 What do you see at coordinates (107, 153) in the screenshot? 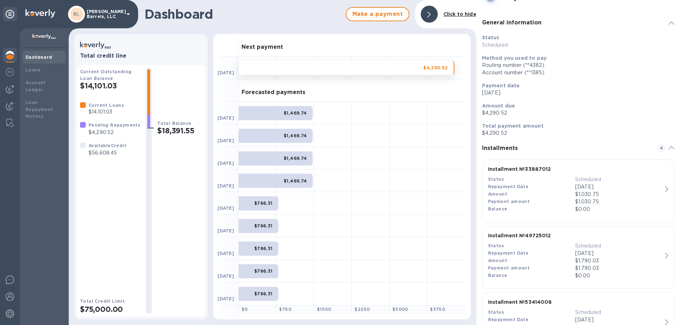
I see `p: $56,608.45` at bounding box center [107, 153].